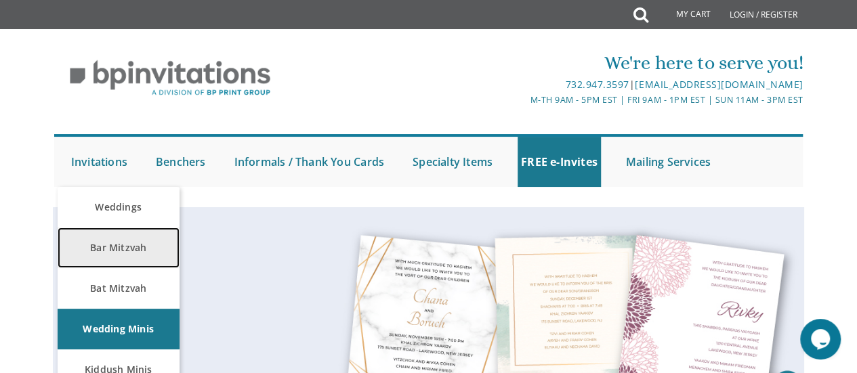 This screenshot has height=373, width=857. Describe the element at coordinates (119, 289) in the screenshot. I see `a: Bat Mitzvah` at that location.